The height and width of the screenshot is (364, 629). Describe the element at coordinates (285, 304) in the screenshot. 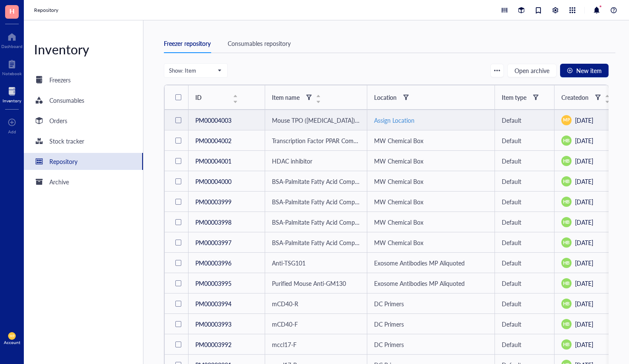

I see `span: mCD40-R` at that location.